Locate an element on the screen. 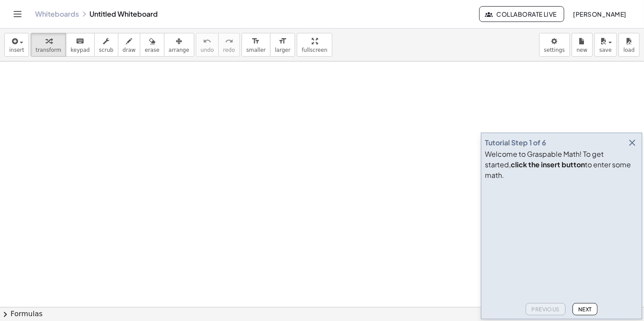 The height and width of the screenshot is (321, 644). a: Whiteboards is located at coordinates (57, 14).